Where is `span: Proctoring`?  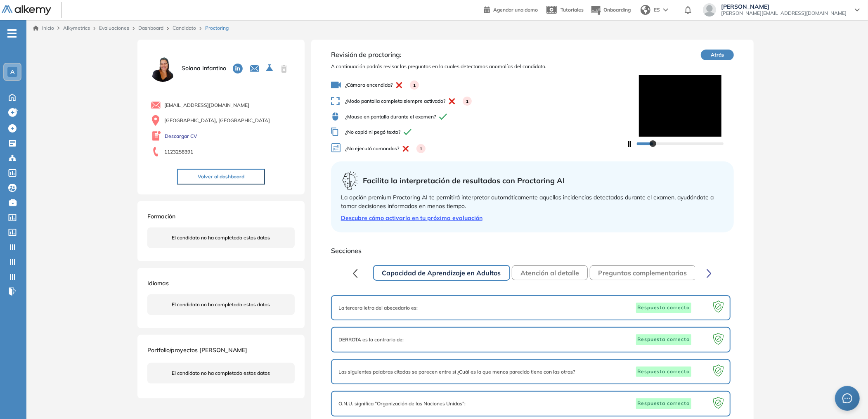
span: Proctoring is located at coordinates (217, 28).